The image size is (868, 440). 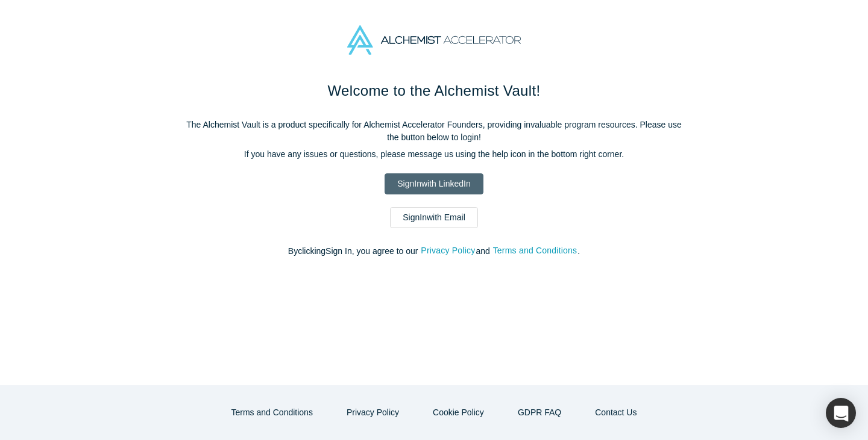 What do you see at coordinates (434, 40) in the screenshot?
I see `img: Alchemist Accelerator Logo` at bounding box center [434, 40].